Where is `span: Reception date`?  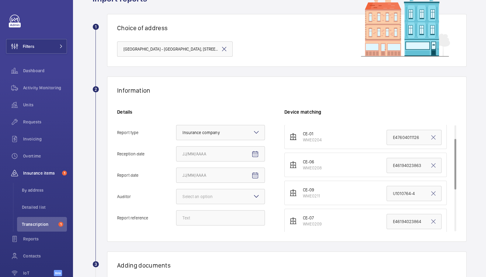
span: Reception date is located at coordinates (147, 154).